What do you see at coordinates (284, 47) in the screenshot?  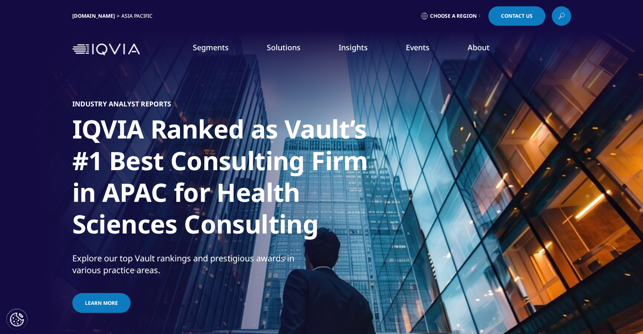 I see `a: Solutions` at bounding box center [284, 47].